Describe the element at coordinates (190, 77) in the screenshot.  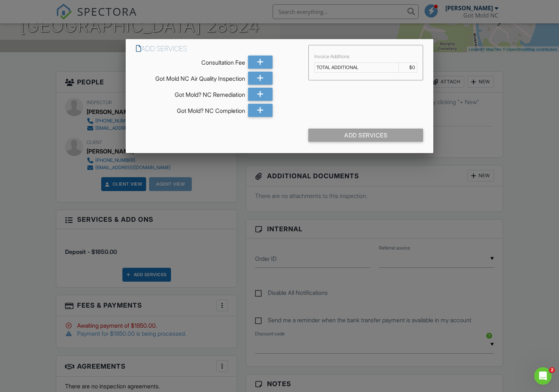
I see `div: Got Mold NC Air Quality Inspection` at that location.